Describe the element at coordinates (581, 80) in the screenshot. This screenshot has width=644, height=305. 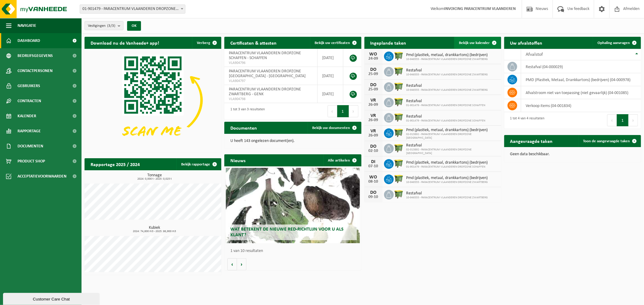
I see `td: PMD (Plastiek, Metaal, Drankkartons) (bedrijven) (04-000978)` at that location.